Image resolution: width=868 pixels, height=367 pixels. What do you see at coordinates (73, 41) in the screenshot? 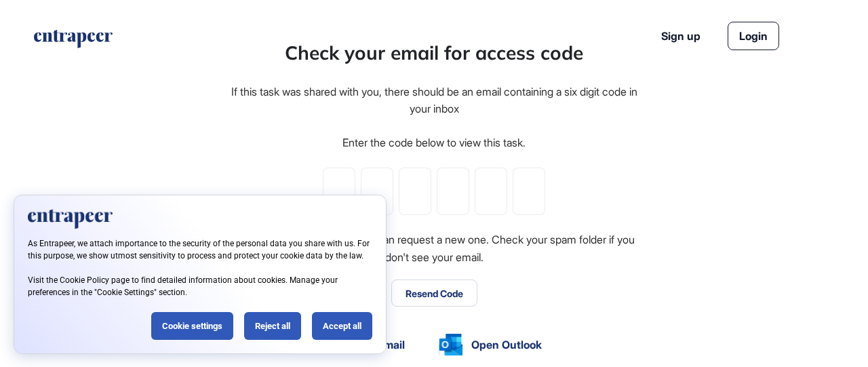
I see `a: entrapeer-logo` at bounding box center [73, 41].